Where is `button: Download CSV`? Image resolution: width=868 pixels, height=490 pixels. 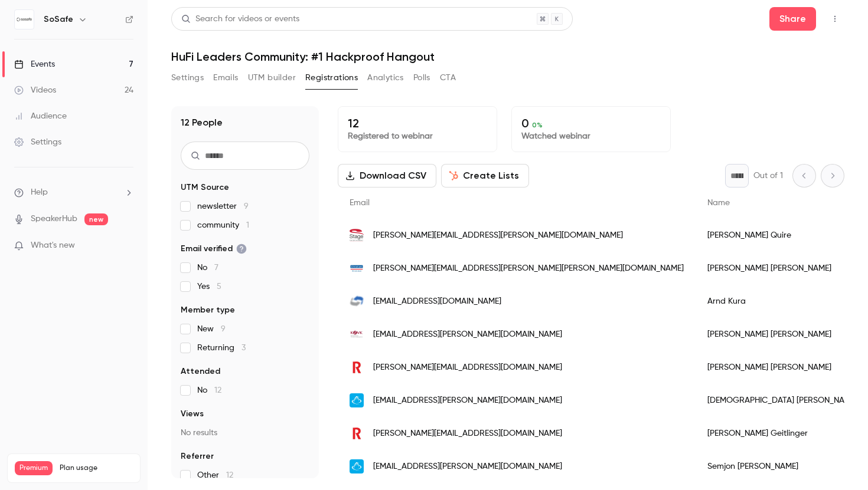 button: Download CSV is located at coordinates (386, 176).